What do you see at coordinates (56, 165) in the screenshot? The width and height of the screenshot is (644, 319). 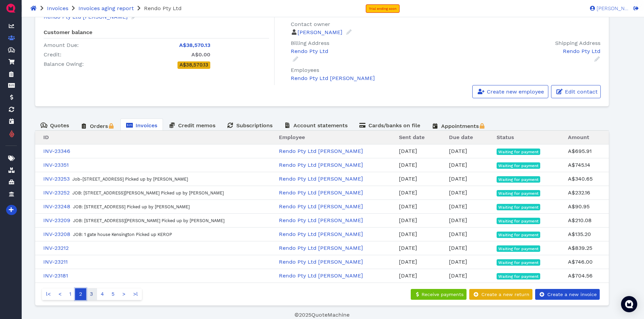 I see `a: INV-23351` at bounding box center [56, 165].